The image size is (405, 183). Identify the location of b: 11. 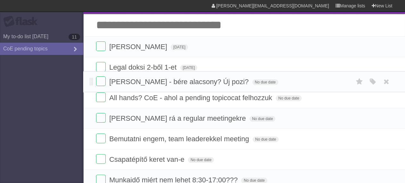
(74, 37).